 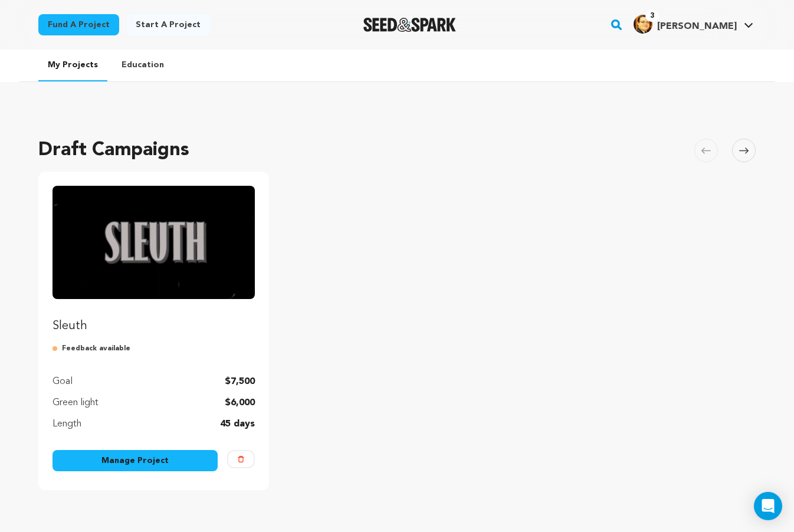 What do you see at coordinates (168, 25) in the screenshot?
I see `a: Start a project` at bounding box center [168, 25].